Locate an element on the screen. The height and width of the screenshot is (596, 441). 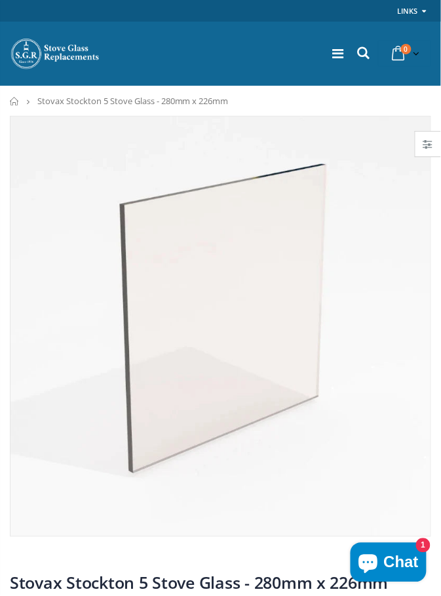
a: Links is located at coordinates (407, 10).